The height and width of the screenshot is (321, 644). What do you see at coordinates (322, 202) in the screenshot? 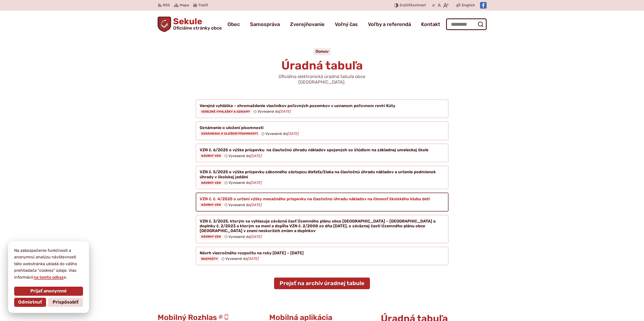
I see `a: VZN č. č. 4/2025 o určení výšky mesačného príspevku na čiastočnú úhradu nákladov na činnosť škols...` at bounding box center [322, 202].